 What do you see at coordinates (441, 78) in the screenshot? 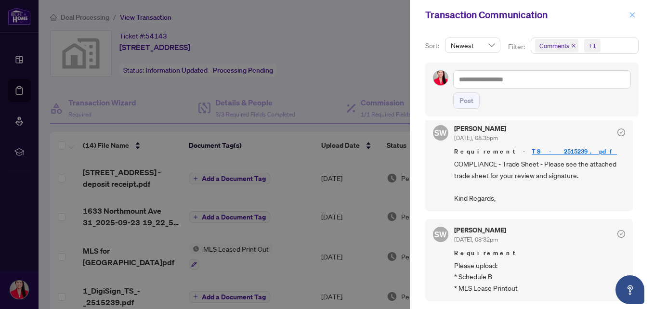
I see `img: Profile Icon` at bounding box center [441, 78].